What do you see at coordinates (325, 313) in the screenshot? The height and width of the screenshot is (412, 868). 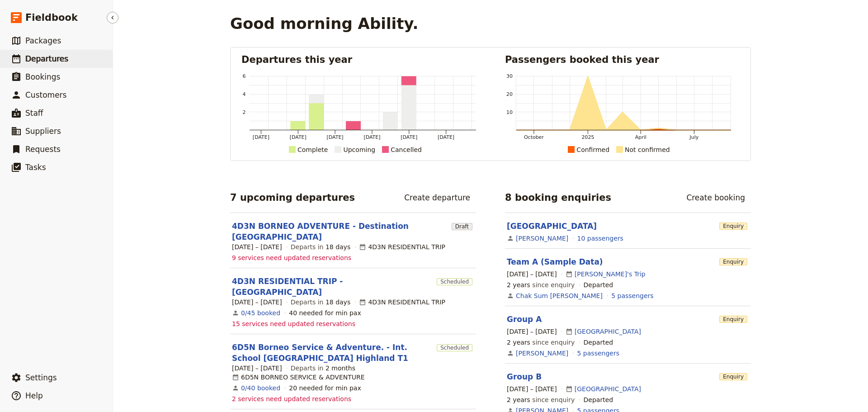 I see `div: 40 needed for min pax` at bounding box center [325, 313].